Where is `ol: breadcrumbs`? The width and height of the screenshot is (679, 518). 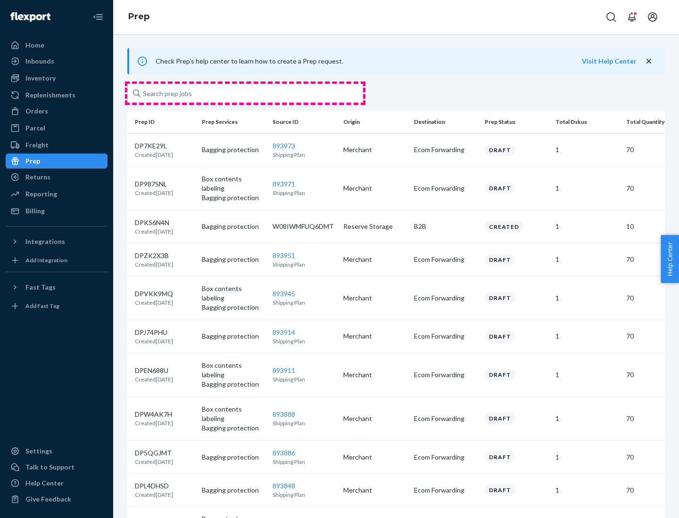
ol: breadcrumbs is located at coordinates (139, 17).